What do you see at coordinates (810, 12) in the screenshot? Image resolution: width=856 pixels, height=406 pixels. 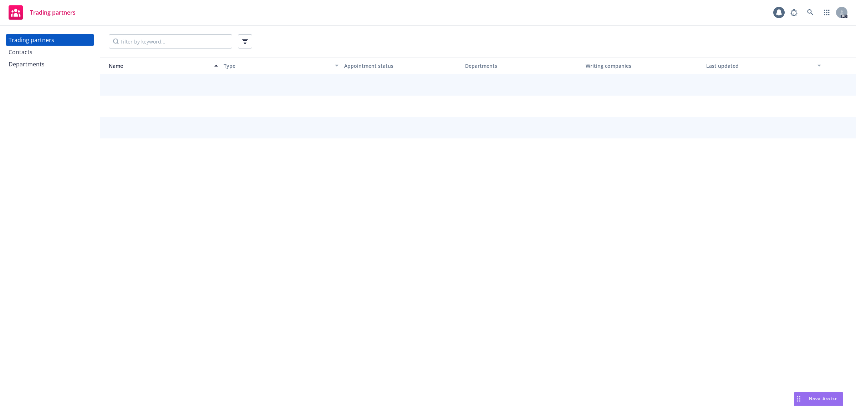 I see `a: Search` at bounding box center [810, 12].